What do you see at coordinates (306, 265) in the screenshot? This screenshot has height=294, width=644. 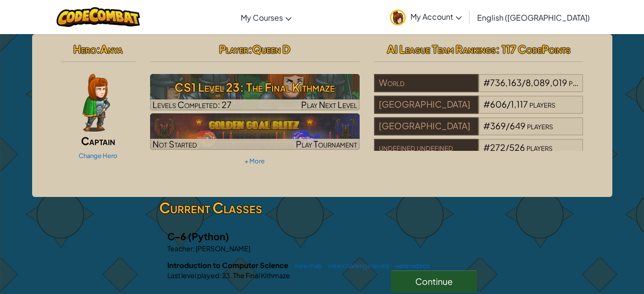 I see `a: view map` at bounding box center [306, 265].